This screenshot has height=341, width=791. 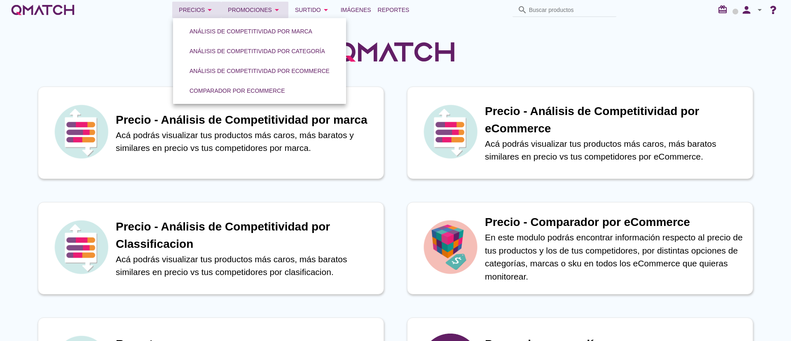 I want to click on a: Análisis de competitividad por marca, so click(x=251, y=31).